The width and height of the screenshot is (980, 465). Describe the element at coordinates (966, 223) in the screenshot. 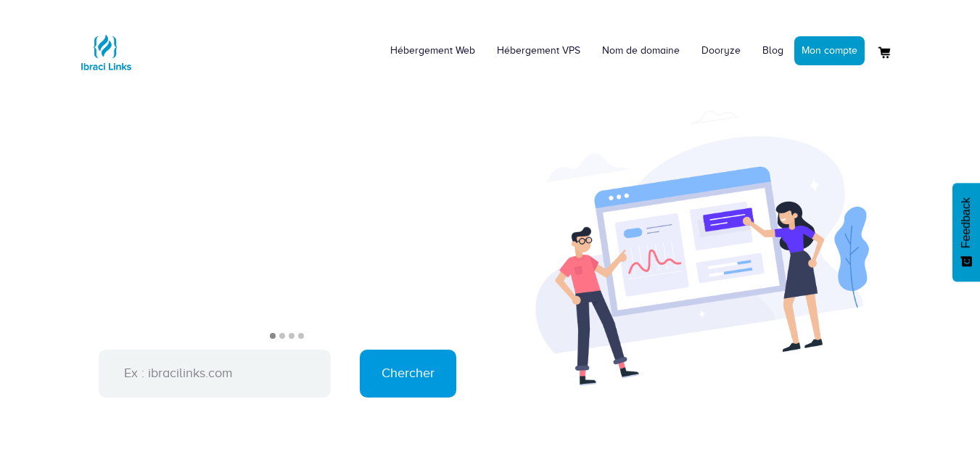

I see `span: Feedback` at that location.